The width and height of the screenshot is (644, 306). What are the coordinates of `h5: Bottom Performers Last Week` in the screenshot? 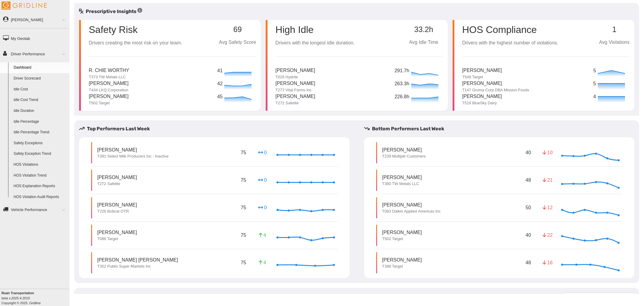 It's located at (502, 129).